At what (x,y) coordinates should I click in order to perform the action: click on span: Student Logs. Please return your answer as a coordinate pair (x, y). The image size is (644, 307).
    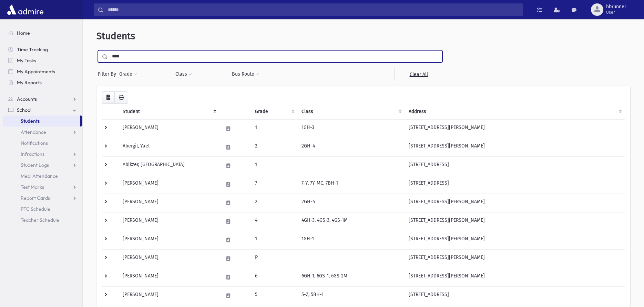
    Looking at the image, I should click on (35, 165).